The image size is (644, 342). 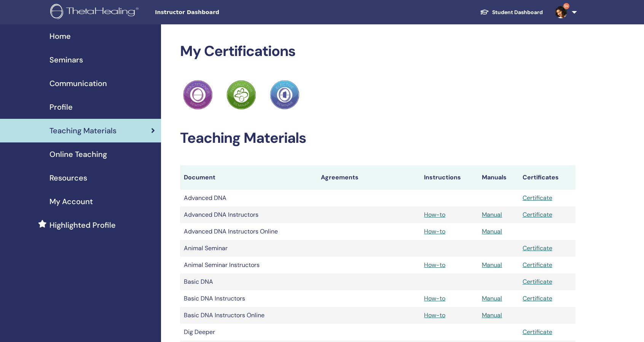 I want to click on th: Manuals, so click(x=498, y=177).